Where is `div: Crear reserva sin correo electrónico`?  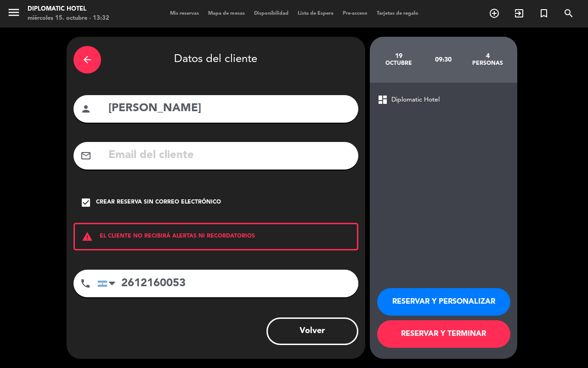 div: Crear reserva sin correo electrónico is located at coordinates (158, 203).